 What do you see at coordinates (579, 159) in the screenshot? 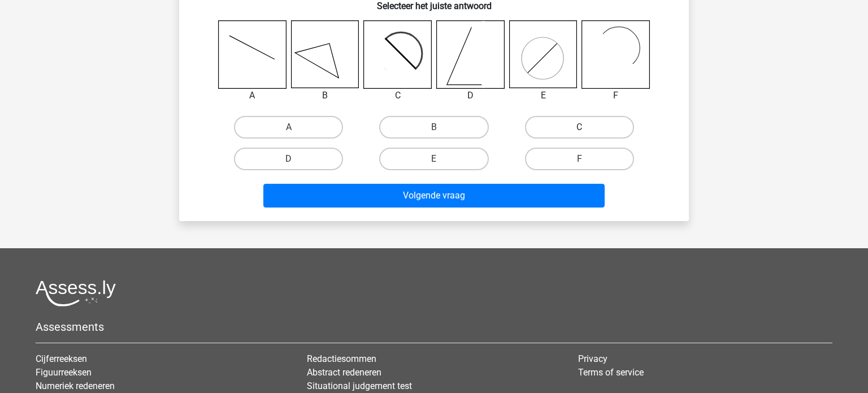
I see `label: F` at bounding box center [579, 159].